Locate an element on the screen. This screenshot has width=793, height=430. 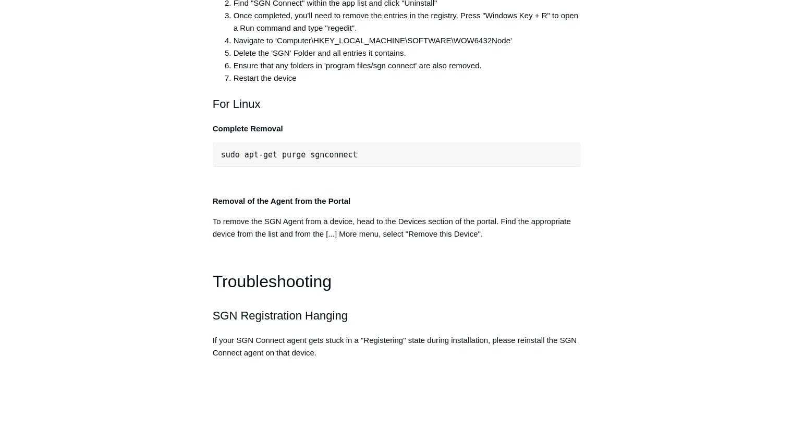
li: Delete the 'SGN' Folder and all entries it contains. is located at coordinates (407, 53).